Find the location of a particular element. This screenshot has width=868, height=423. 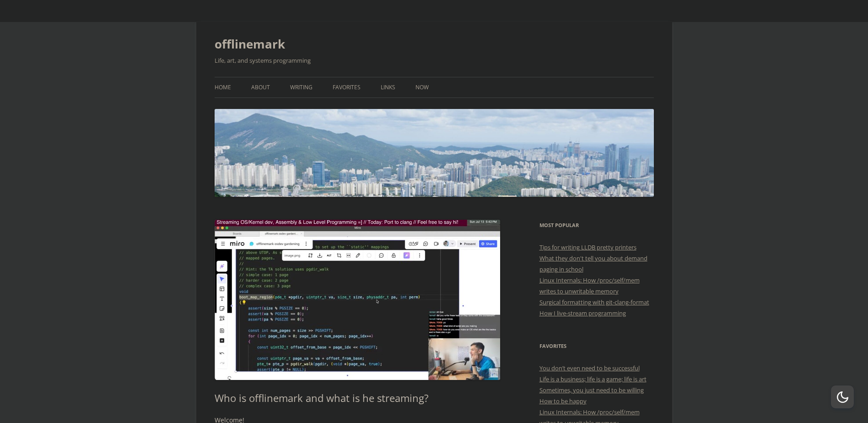

h2: Life, art, and systems programming is located at coordinates (434, 60).